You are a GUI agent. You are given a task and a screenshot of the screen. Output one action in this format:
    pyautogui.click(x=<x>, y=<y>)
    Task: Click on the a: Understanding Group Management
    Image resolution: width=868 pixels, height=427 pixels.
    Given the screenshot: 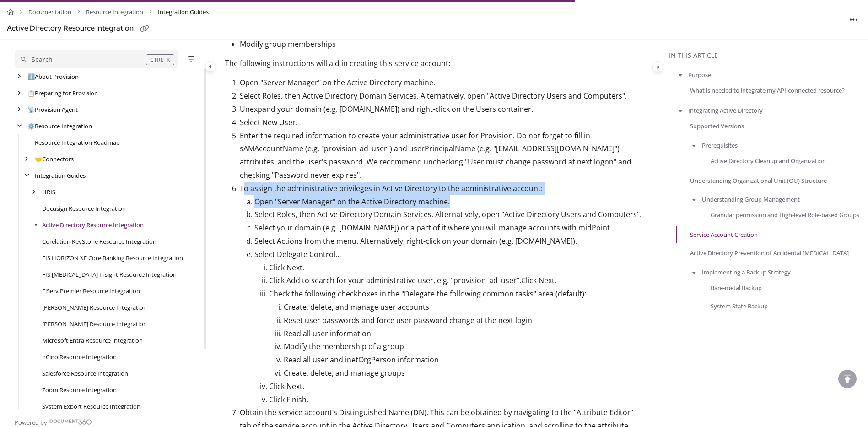 What is the action you would take?
    pyautogui.click(x=751, y=199)
    